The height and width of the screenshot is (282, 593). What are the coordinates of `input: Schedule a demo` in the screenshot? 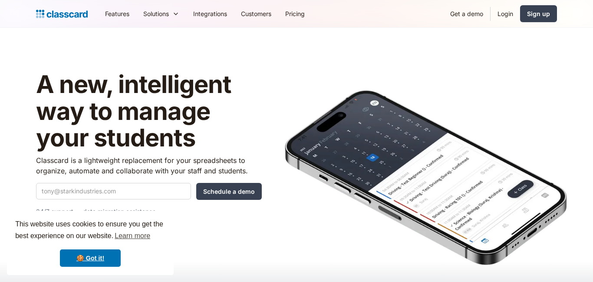 It's located at (229, 191).